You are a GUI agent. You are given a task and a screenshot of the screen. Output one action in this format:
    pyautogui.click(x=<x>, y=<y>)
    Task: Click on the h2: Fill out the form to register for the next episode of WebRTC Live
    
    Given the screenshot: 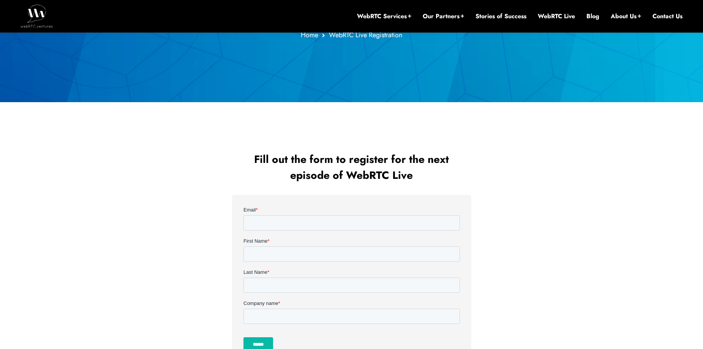 What is the action you would take?
    pyautogui.click(x=352, y=167)
    